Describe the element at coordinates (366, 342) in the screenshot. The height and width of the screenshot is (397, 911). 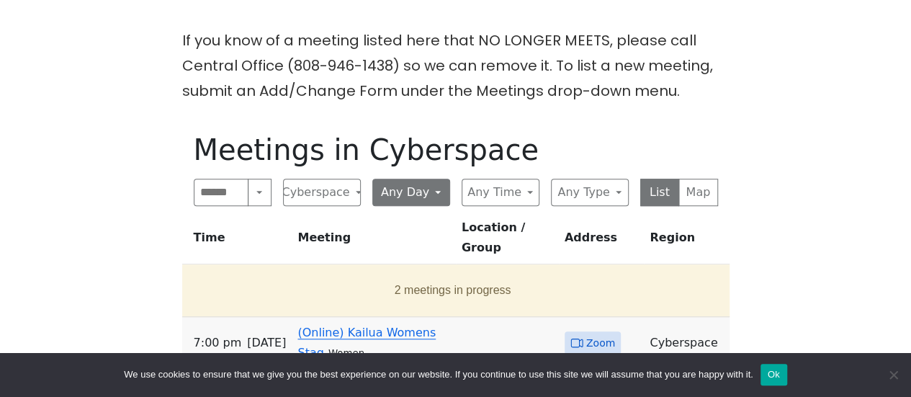
I see `a: (Online) Kailua Womens Stag` at that location.